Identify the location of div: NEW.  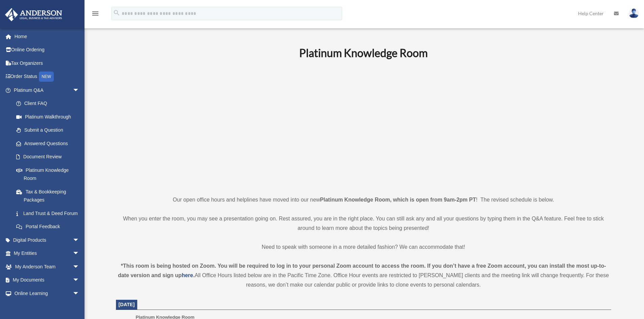
(46, 77).